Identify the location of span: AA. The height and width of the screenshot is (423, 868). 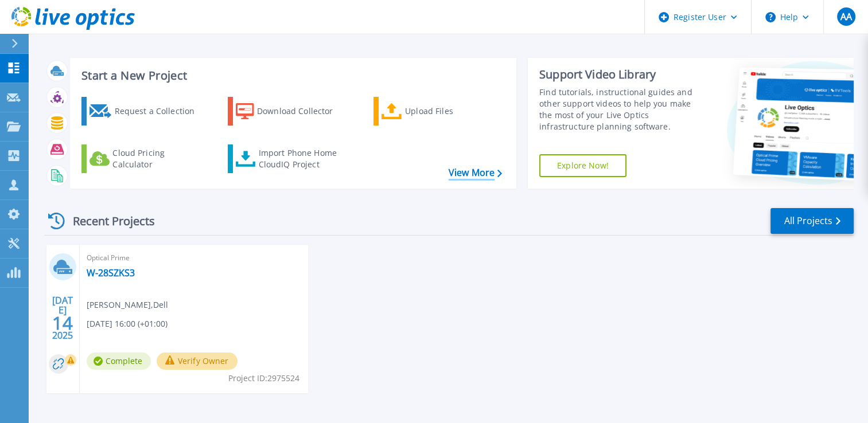
(846, 17).